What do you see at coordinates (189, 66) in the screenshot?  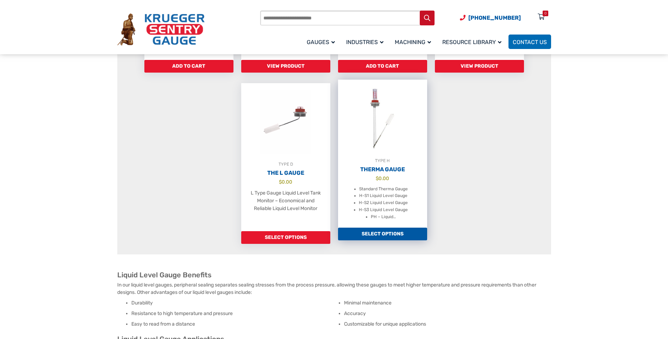 I see `a: Add to cart: “Float-P1.5”` at bounding box center [189, 66].